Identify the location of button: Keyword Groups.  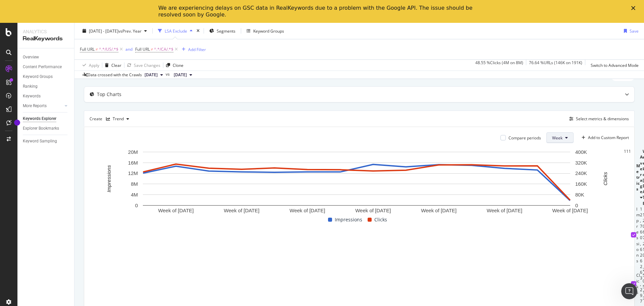
(265, 31).